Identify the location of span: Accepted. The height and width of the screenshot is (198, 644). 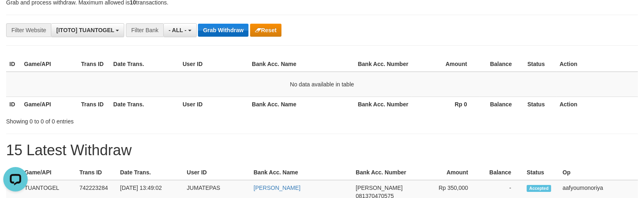
(539, 188).